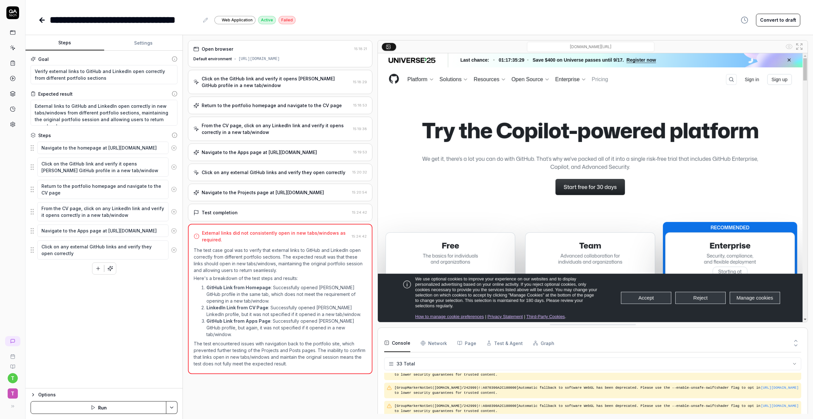 Image resolution: width=813 pixels, height=419 pixels. Describe the element at coordinates (267, 20) in the screenshot. I see `div: Active` at that location.